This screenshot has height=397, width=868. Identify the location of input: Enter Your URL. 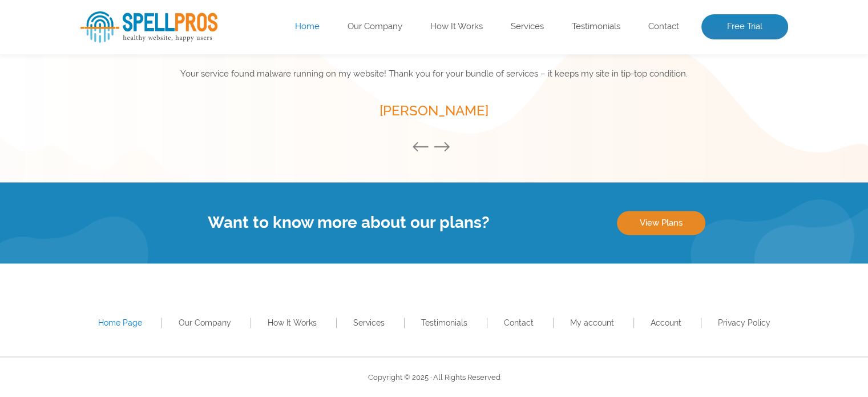
(238, 158).